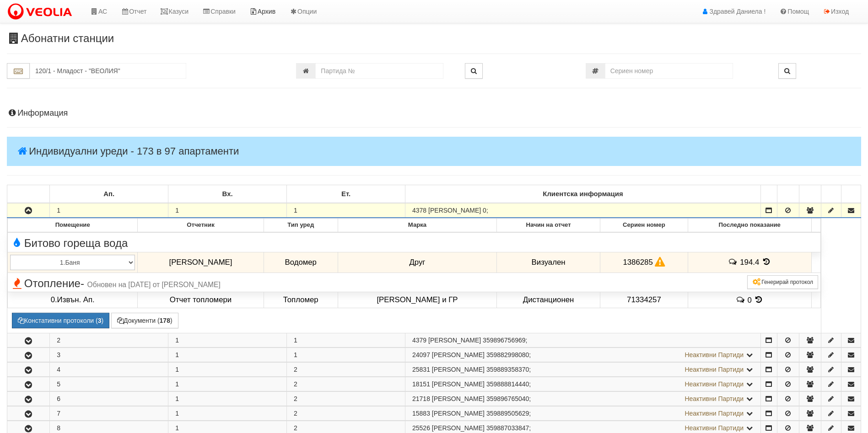 Image resolution: width=868 pixels, height=433 pixels. Describe the element at coordinates (508, 355) in the screenshot. I see `span: 359882998080` at that location.